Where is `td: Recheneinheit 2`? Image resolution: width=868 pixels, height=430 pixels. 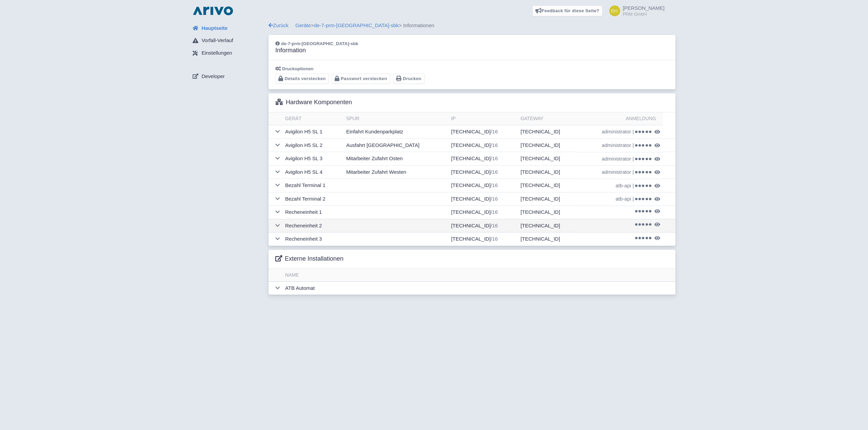 td: Recheneinheit 2 is located at coordinates (313, 226).